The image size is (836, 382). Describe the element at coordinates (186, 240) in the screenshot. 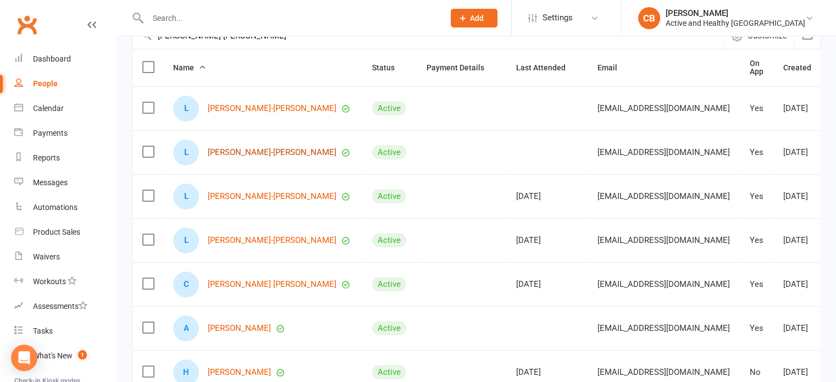

I see `div: Lee-Anne` at that location.